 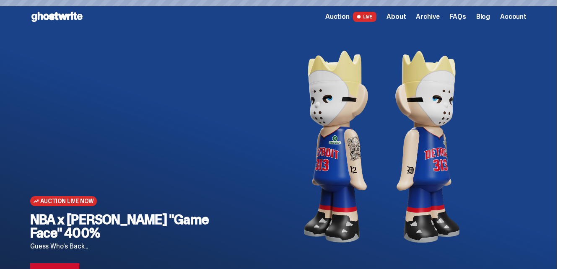 I want to click on span: Auction, so click(x=337, y=17).